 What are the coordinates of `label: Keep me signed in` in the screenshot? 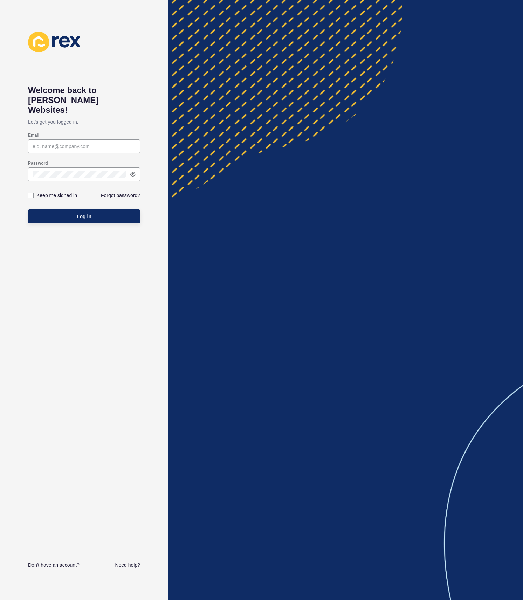 It's located at (57, 195).